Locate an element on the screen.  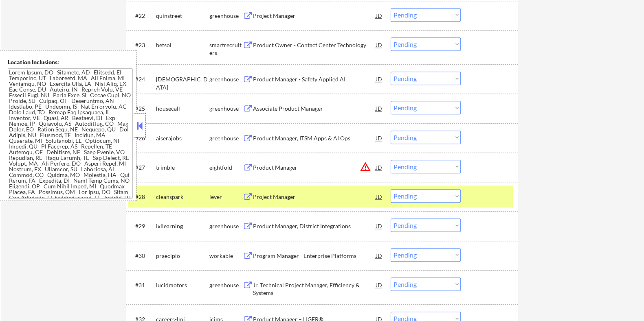
div: ixllearning is located at coordinates (182, 226).